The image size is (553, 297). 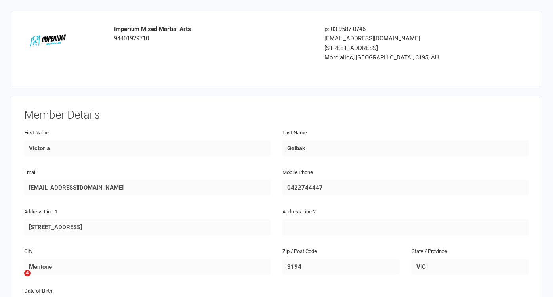 I want to click on label: State / Province, so click(x=430, y=251).